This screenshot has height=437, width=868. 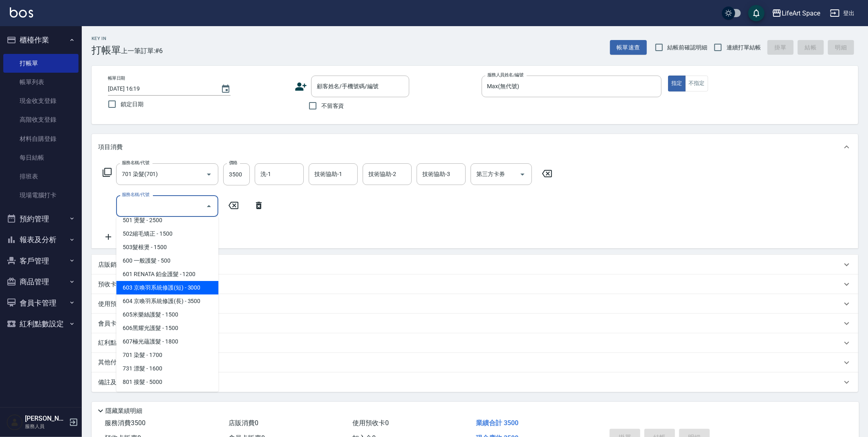 What do you see at coordinates (111, 265) in the screenshot?
I see `p: 店販銷售` at bounding box center [111, 265].